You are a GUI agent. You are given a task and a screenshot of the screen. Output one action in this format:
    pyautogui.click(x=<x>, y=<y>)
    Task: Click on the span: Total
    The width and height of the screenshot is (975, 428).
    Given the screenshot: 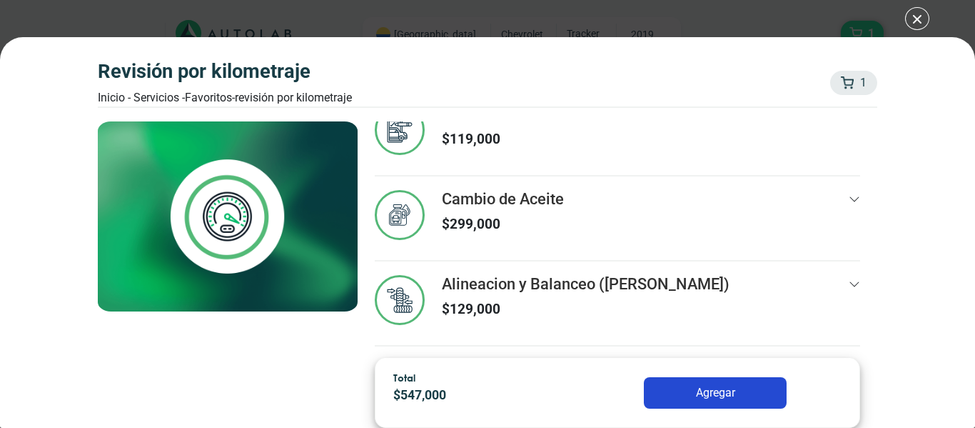 What is the action you would take?
    pyautogui.click(x=404, y=377)
    